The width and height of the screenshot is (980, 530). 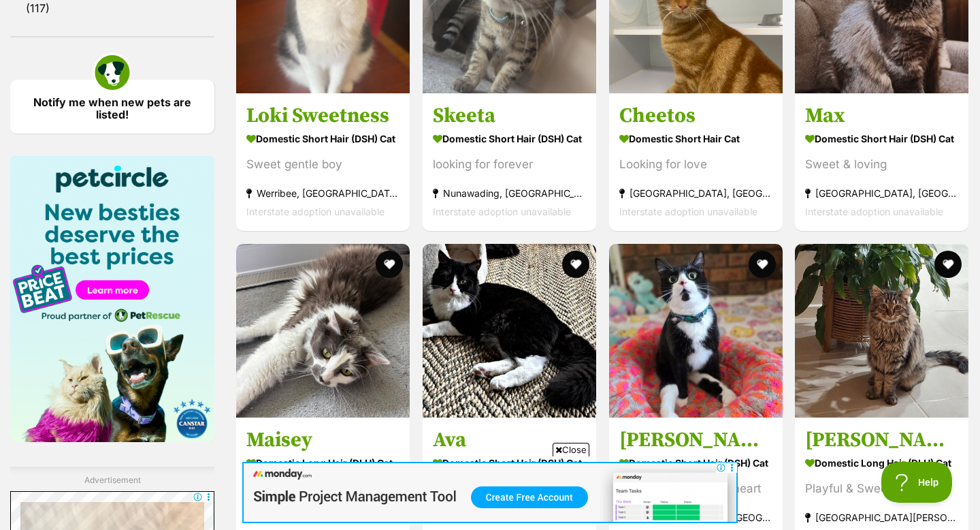 I want to click on a: Notify me when new pets are listed!, so click(x=112, y=106).